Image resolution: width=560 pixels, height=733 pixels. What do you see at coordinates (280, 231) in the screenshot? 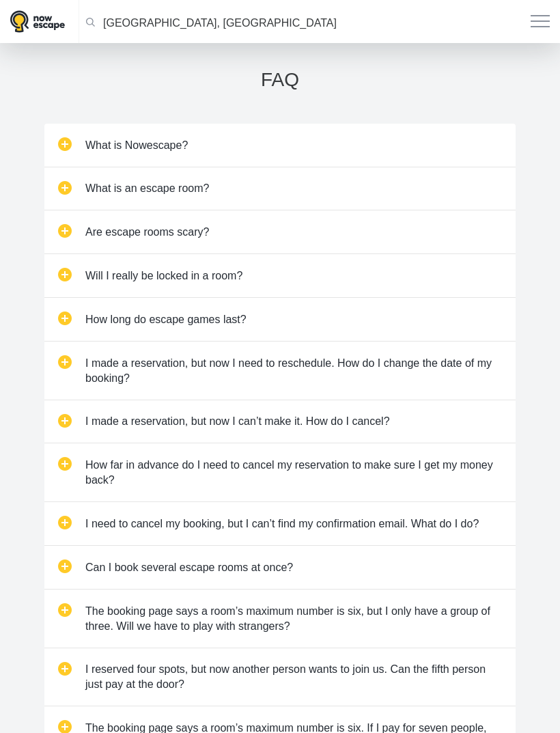
I see `a: Are escape rooms scary?` at bounding box center [280, 231].